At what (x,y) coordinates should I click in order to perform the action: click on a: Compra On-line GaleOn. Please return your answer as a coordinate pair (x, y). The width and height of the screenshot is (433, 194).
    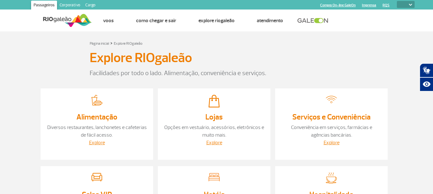
    Looking at the image, I should click on (338, 5).